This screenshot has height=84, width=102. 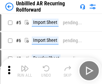 I want to click on img: Support, so click(x=82, y=7).